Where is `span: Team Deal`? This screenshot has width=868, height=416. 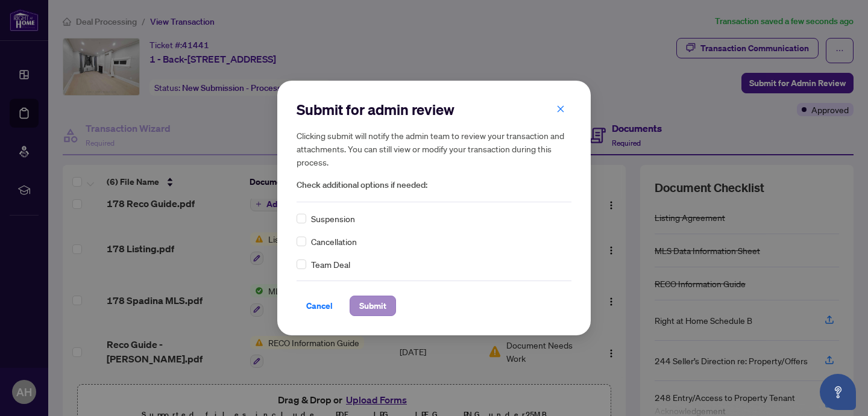
span: Team Deal is located at coordinates (330, 265).